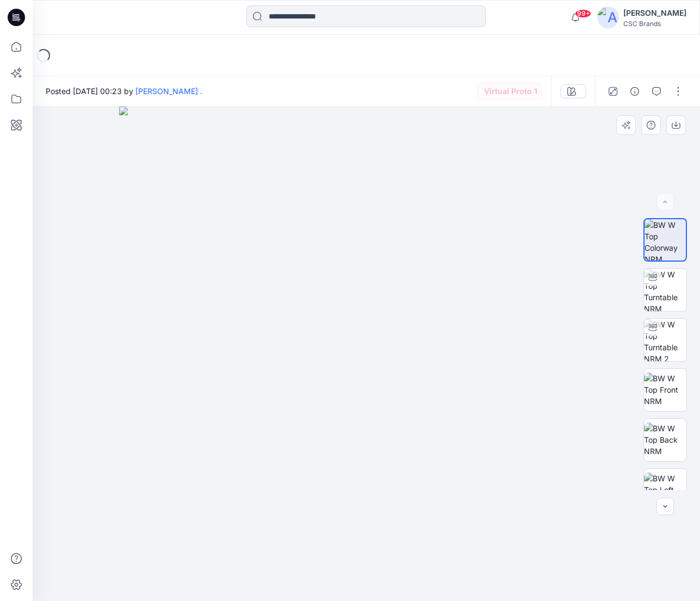  I want to click on img: BW W Top Turntable NRM 2, so click(665, 340).